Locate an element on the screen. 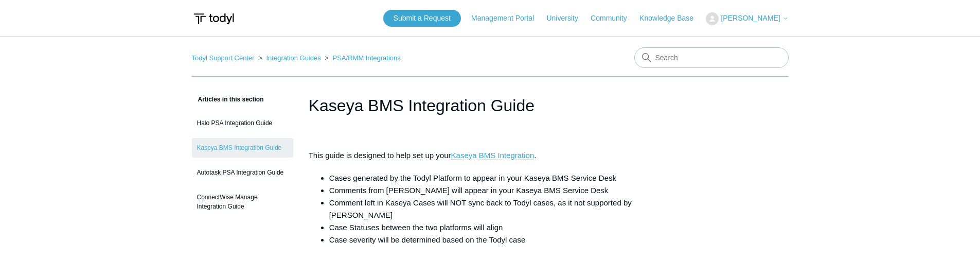  a: Kaseya BMS Integration is located at coordinates (493, 156).